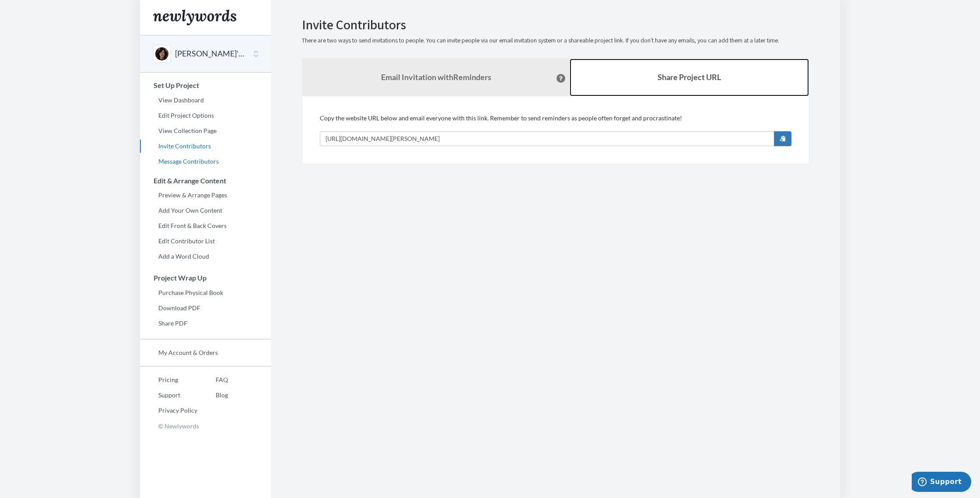 The height and width of the screenshot is (498, 980). What do you see at coordinates (689, 77) in the screenshot?
I see `b: Share Project URL` at bounding box center [689, 77].